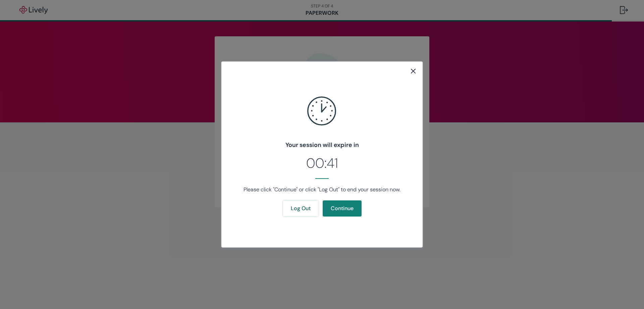 The height and width of the screenshot is (309, 644). What do you see at coordinates (342, 209) in the screenshot?
I see `button: Continue` at bounding box center [342, 209].